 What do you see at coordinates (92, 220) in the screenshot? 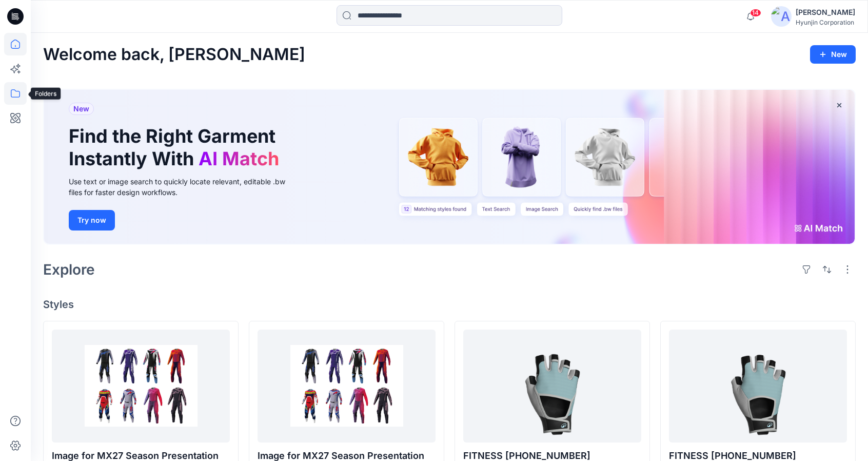
I see `a: Try now` at bounding box center [92, 220].